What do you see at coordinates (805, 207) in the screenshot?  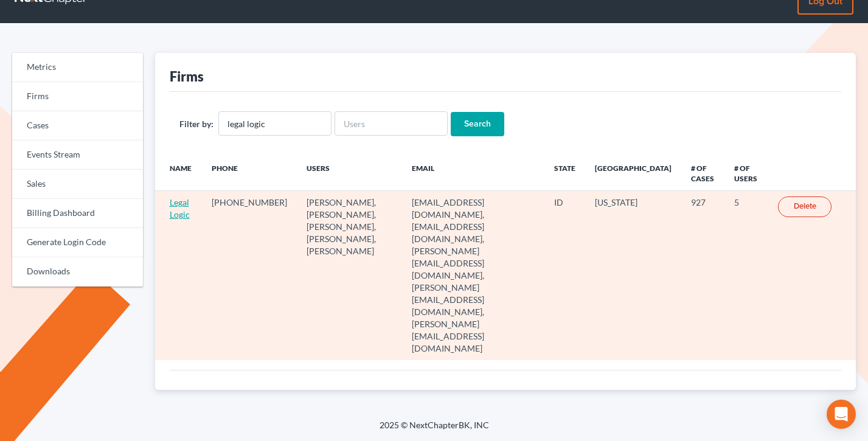 I see `a: Delete` at bounding box center [805, 207].